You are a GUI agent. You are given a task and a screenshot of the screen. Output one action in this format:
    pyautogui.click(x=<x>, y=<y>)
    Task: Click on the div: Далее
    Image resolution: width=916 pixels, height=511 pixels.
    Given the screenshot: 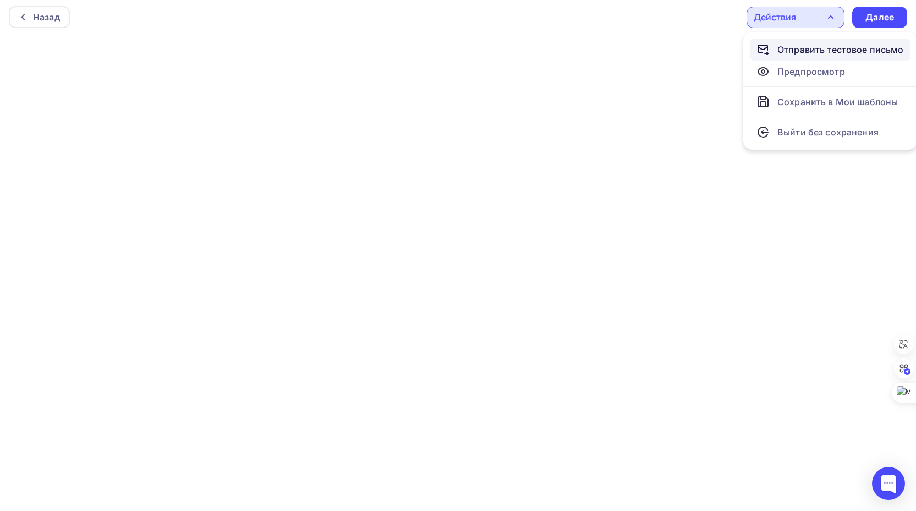 What is the action you would take?
    pyautogui.click(x=880, y=17)
    